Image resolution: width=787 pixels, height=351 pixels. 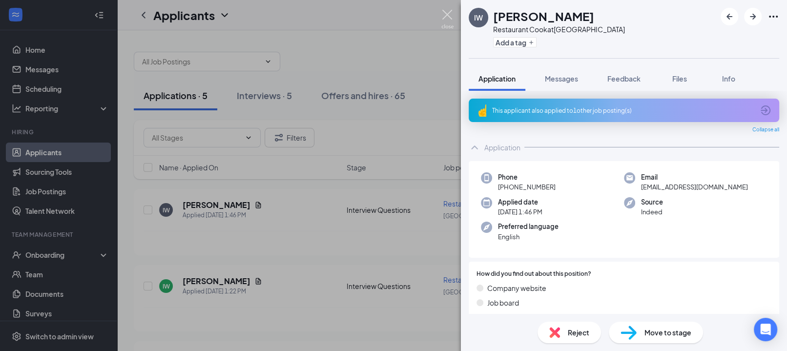 What do you see at coordinates (680, 79) in the screenshot?
I see `span: Files` at bounding box center [680, 79].